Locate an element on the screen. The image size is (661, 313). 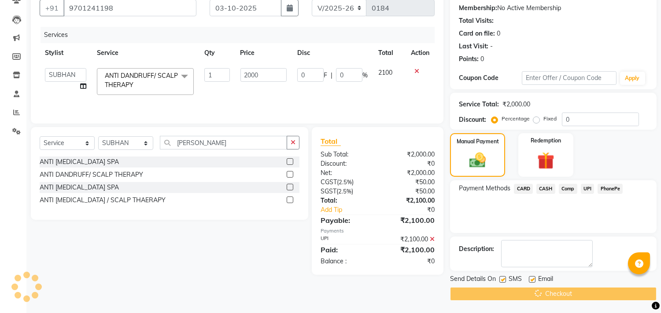
div: Coupon Code is located at coordinates (490, 78).